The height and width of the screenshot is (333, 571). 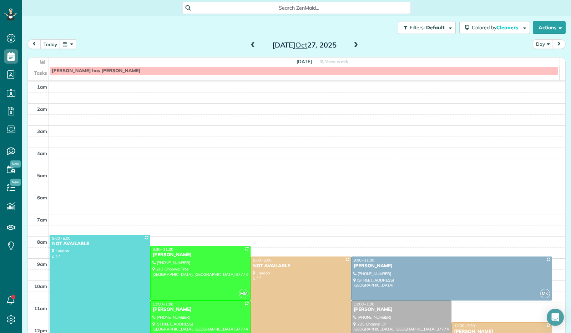 I want to click on span: MK, so click(x=545, y=293).